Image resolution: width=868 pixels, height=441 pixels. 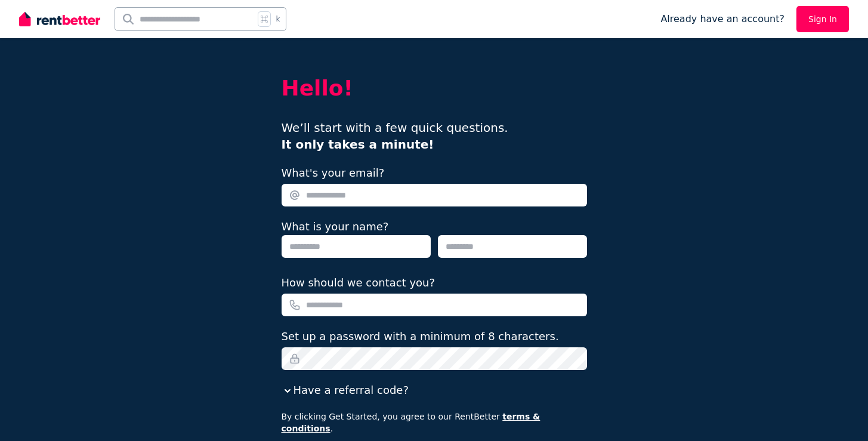 What do you see at coordinates (59, 19) in the screenshot?
I see `img: RentBetter` at bounding box center [59, 19].